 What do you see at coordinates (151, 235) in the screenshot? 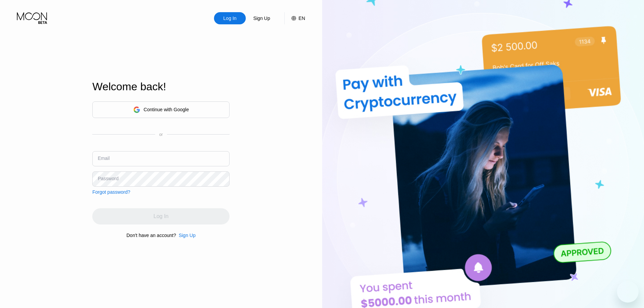
I see `div: Don't have an account?` at bounding box center [151, 235].